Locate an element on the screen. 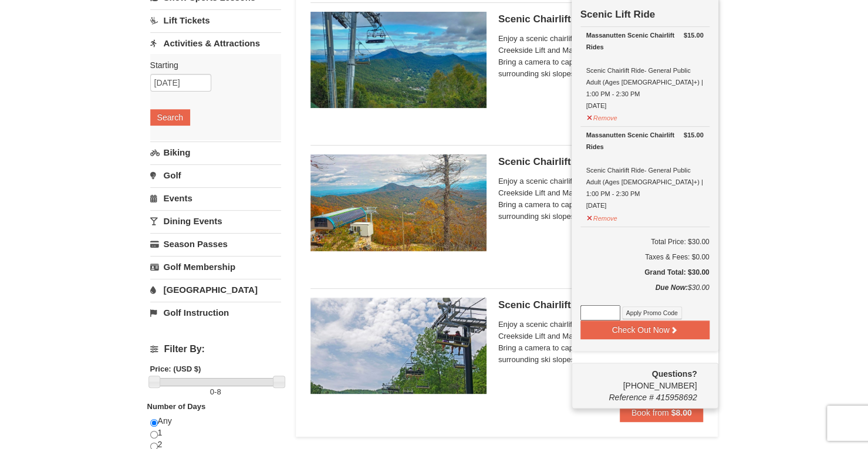 The image size is (868, 449). h5: Grand Total: $30.00 is located at coordinates (645, 272).